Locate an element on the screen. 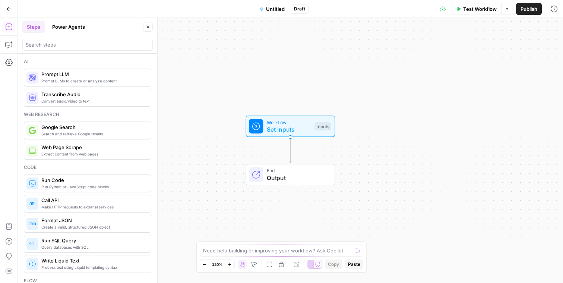 This screenshot has height=283, width=563. g: Edge from start to end is located at coordinates (291, 150).